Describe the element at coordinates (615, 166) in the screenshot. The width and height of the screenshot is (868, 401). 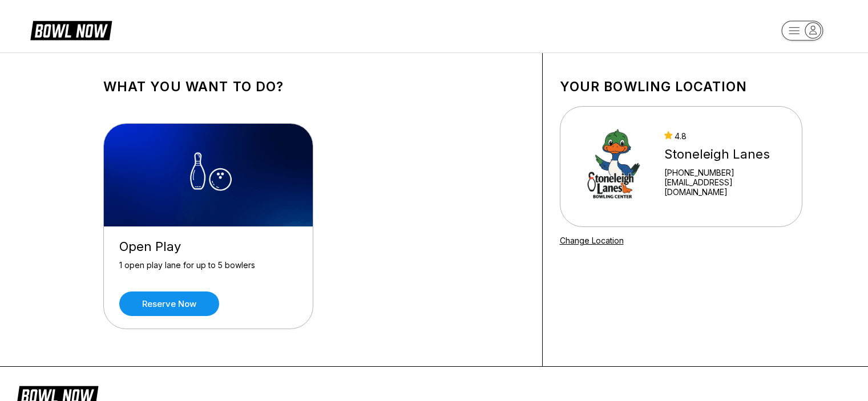
I see `img: Stoneleigh Lanes` at that location.